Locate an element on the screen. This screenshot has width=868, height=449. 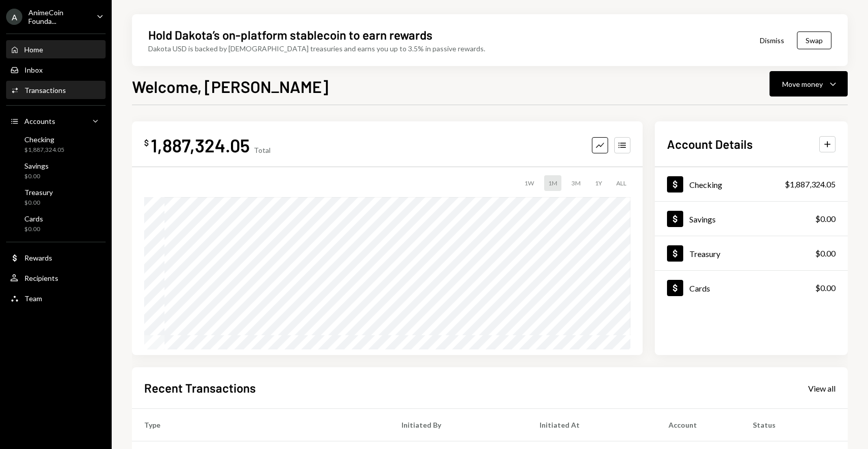
div: Inbox is located at coordinates (33, 70).